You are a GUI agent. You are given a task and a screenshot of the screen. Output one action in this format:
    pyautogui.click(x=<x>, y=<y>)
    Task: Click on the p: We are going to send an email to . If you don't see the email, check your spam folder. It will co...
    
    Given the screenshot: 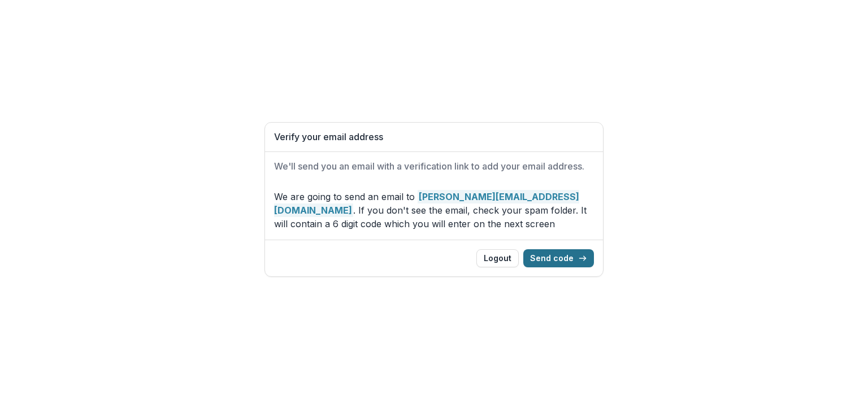 What is the action you would take?
    pyautogui.click(x=434, y=210)
    